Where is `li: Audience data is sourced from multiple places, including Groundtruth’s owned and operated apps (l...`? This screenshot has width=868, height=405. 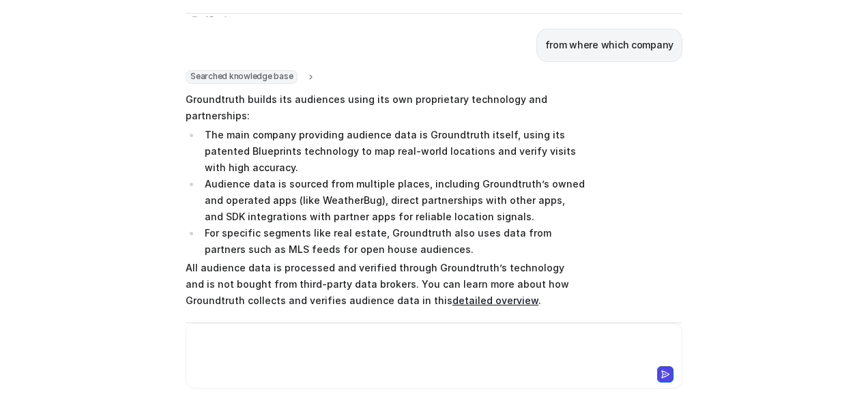 li: Audience data is sourced from multiple places, including Groundtruth’s owned and operated apps (l... is located at coordinates (393, 201).